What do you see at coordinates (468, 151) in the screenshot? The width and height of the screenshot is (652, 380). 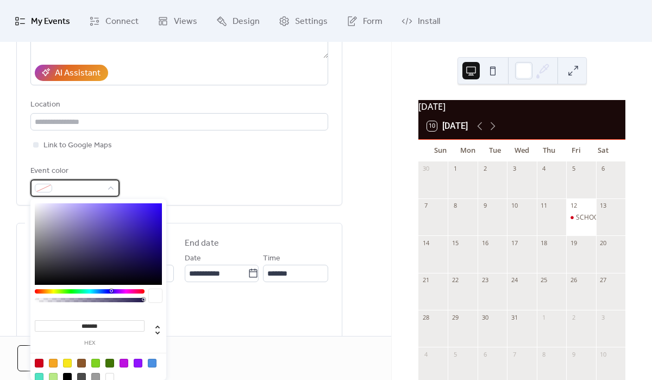 I see `div: Mon` at bounding box center [468, 151].